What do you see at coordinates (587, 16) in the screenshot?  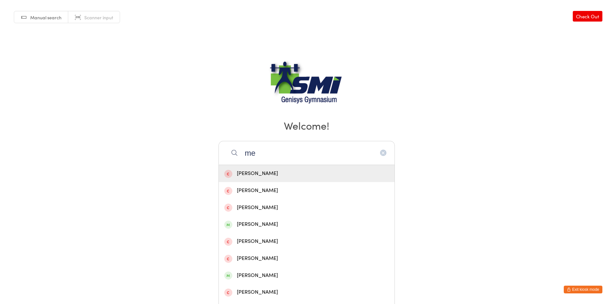 I see `a: Check Out` at bounding box center [587, 16].